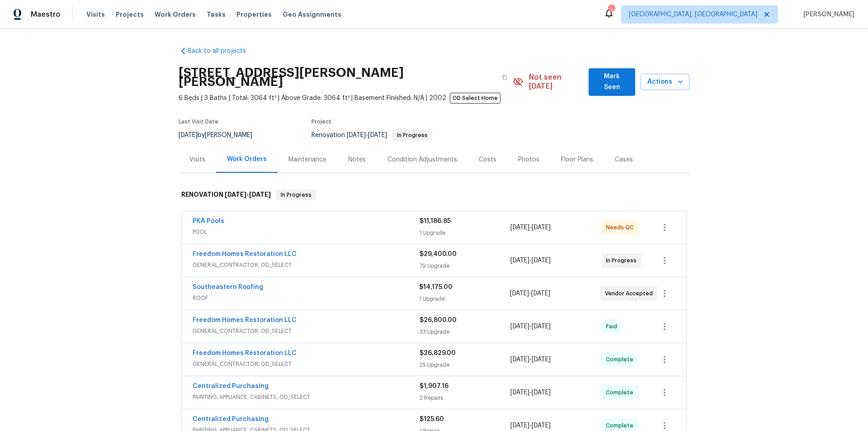  I want to click on div: Condition Adjustments, so click(422, 160).